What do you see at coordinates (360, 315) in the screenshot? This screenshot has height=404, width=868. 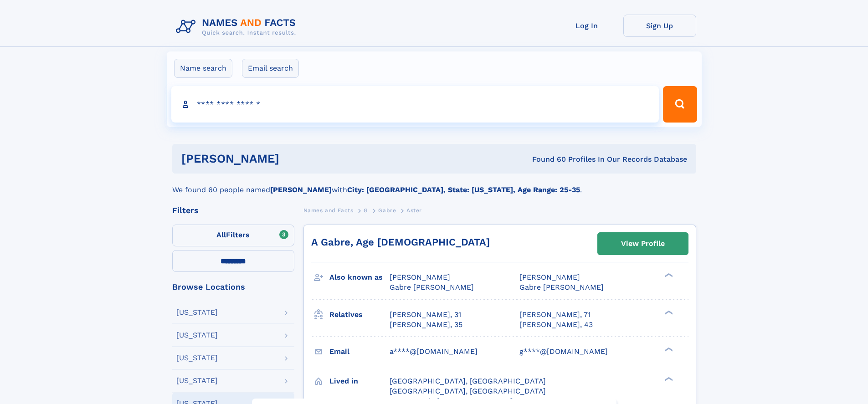 I see `h3: Relatives` at bounding box center [360, 315].